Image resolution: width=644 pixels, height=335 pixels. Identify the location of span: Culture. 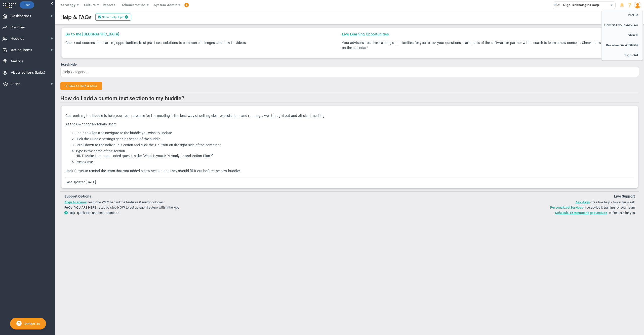
(90, 5).